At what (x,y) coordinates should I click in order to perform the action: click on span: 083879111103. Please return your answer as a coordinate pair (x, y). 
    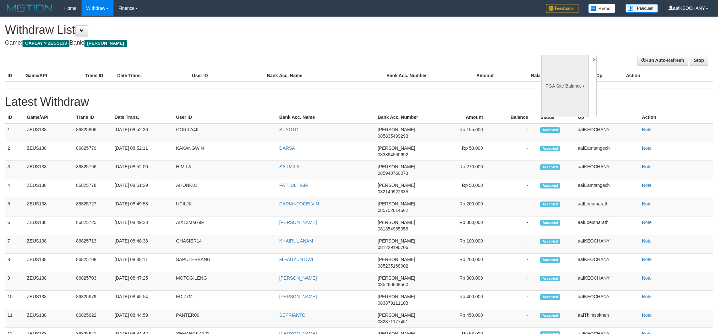
    Looking at the image, I should click on (393, 304).